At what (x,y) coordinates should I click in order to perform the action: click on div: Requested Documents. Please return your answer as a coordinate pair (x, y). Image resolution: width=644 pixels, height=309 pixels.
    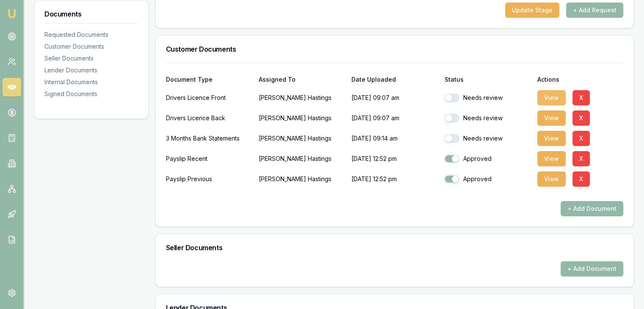
    Looking at the image, I should click on (91, 35).